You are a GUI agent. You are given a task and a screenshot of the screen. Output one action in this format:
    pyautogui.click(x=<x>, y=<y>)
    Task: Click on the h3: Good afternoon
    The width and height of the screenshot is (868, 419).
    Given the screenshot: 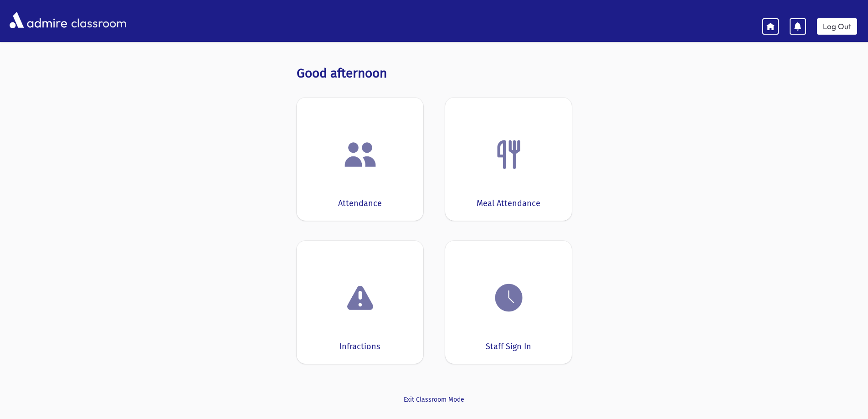 What is the action you would take?
    pyautogui.click(x=434, y=74)
    